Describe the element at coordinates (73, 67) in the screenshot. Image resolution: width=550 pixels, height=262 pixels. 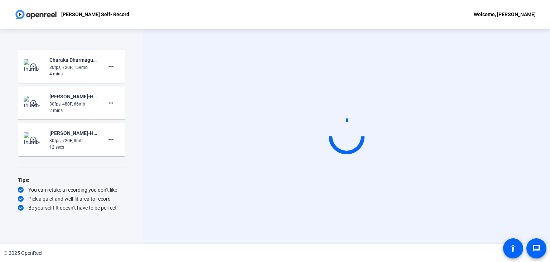
I see `div: 30fps, 720P, 159mb` at that location.